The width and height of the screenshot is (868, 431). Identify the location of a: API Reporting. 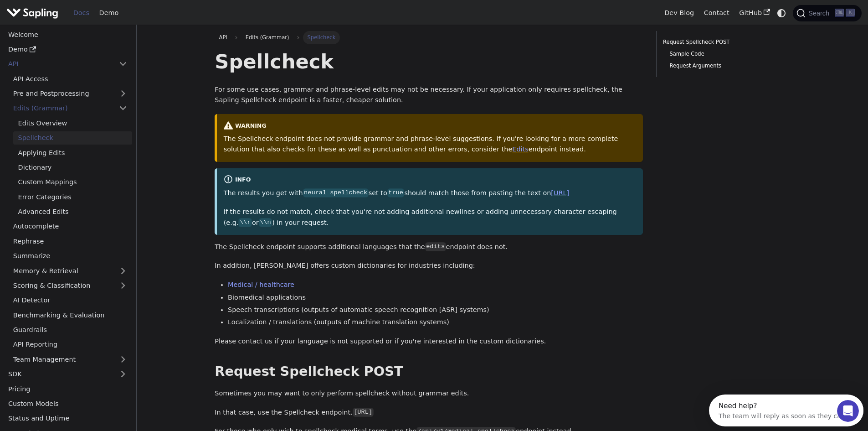
(70, 344).